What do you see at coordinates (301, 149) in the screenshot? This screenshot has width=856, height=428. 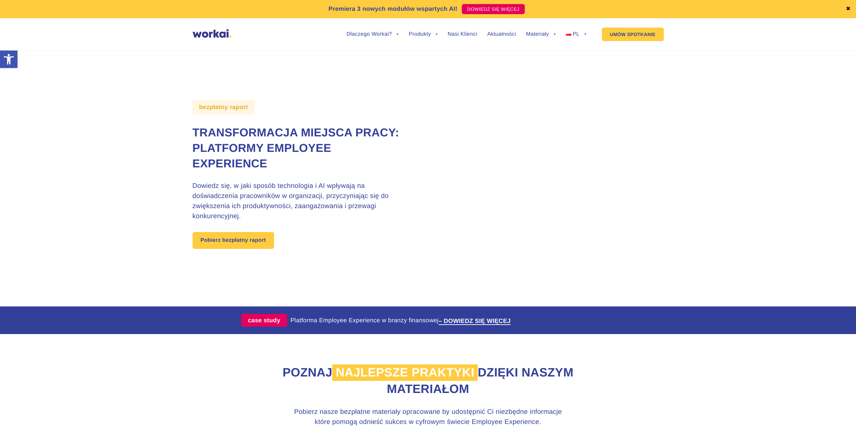 I see `h1: Transformacja Miejsca Pracy: Platformy Employee Experience` at bounding box center [301, 149].